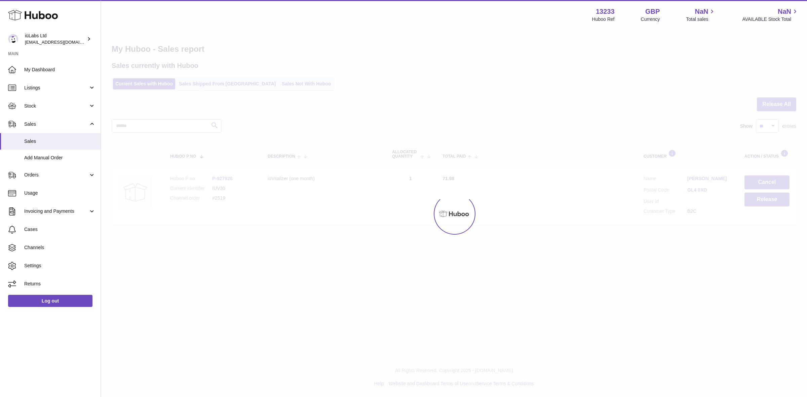 Image resolution: width=807 pixels, height=397 pixels. What do you see at coordinates (652, 11) in the screenshot?
I see `strong: GBP` at bounding box center [652, 11].